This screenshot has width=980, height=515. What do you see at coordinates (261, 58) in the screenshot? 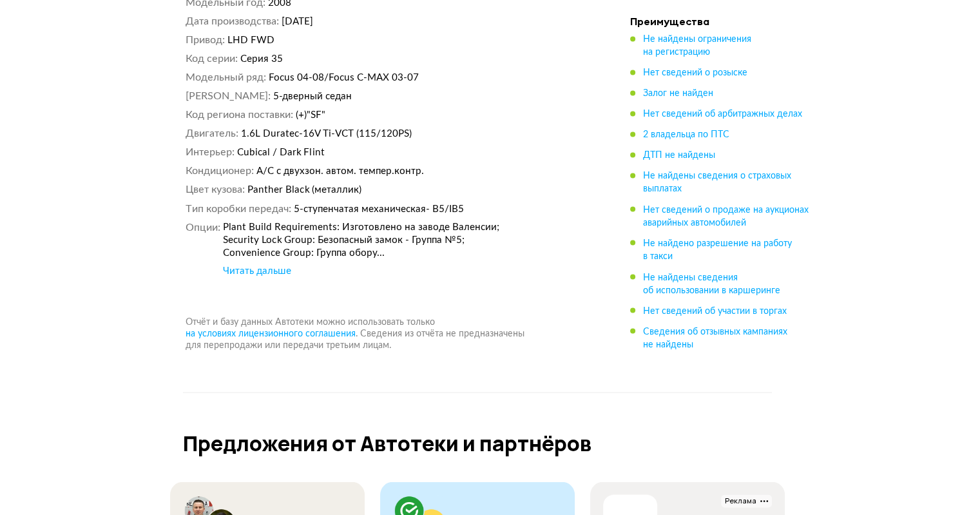
I see `span: Серия 35` at bounding box center [261, 58].